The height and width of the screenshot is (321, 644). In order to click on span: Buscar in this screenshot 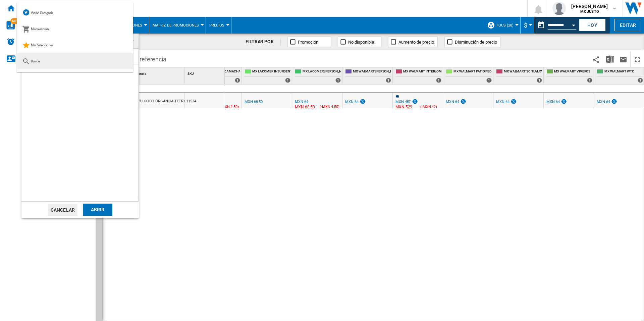, I will do `click(36, 61)`.